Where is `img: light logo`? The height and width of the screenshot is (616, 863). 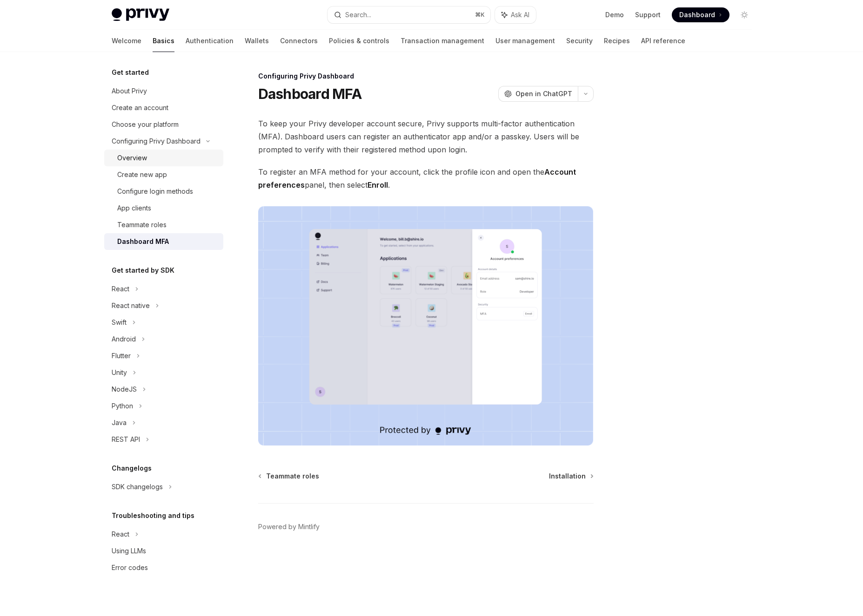
img: light logo is located at coordinates (140, 15).